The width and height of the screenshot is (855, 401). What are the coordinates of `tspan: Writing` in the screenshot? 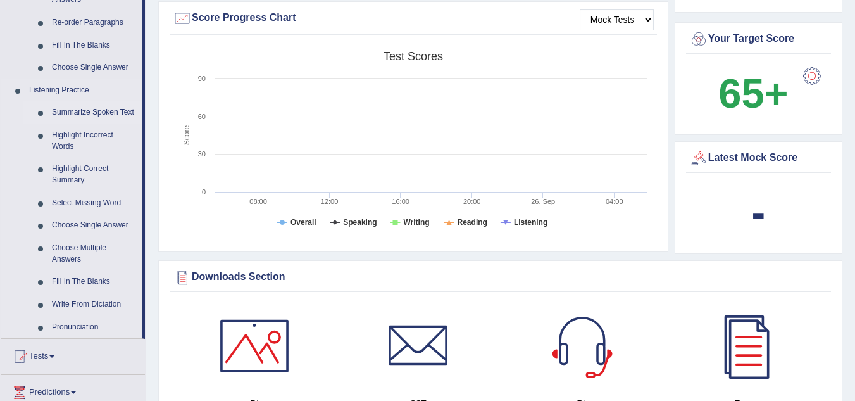 It's located at (416, 222).